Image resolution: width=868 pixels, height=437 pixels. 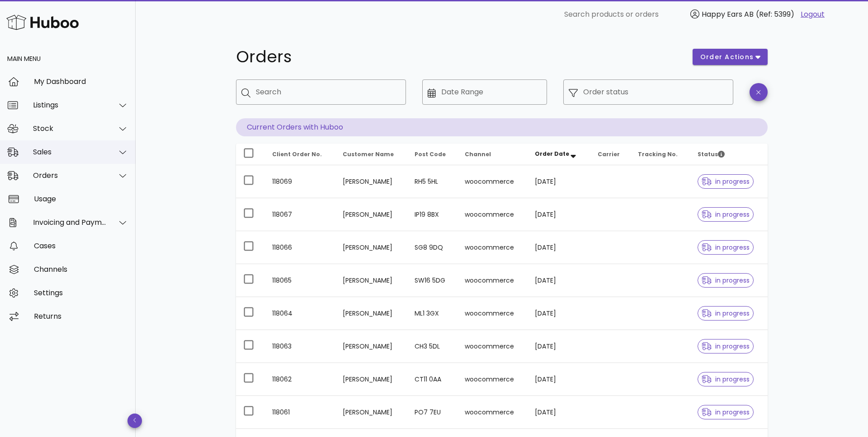 I want to click on td: 118069, so click(x=300, y=182).